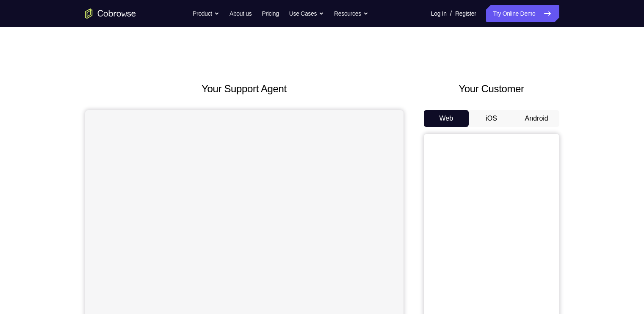 The height and width of the screenshot is (314, 644). What do you see at coordinates (244, 89) in the screenshot?
I see `h2: Your Support Agent` at bounding box center [244, 89].